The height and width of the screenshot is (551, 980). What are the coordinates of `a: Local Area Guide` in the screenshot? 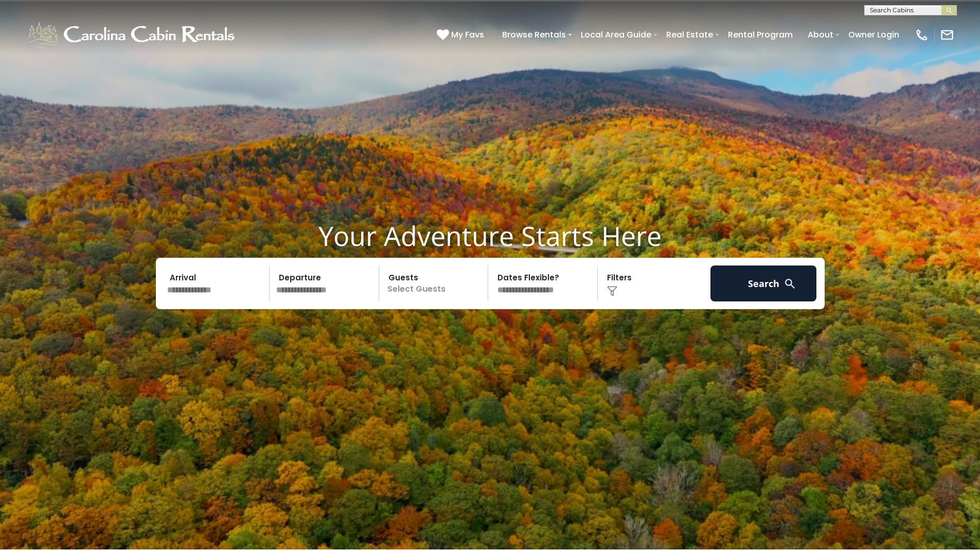 It's located at (616, 34).